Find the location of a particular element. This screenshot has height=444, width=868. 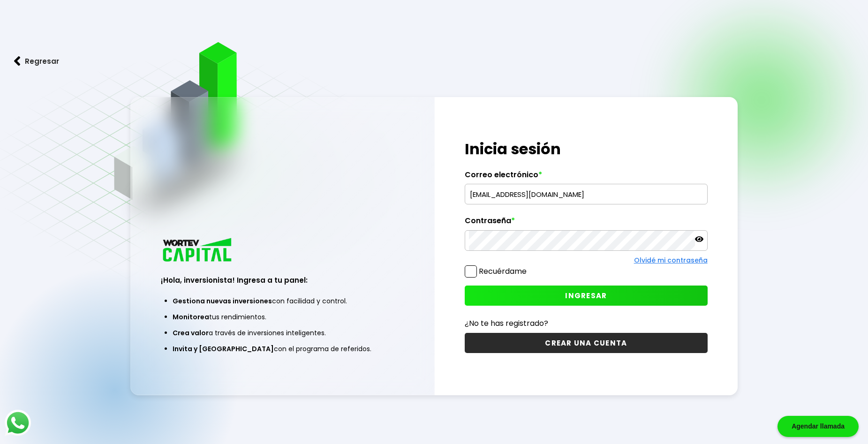

span: Crea valor is located at coordinates (190, 333).